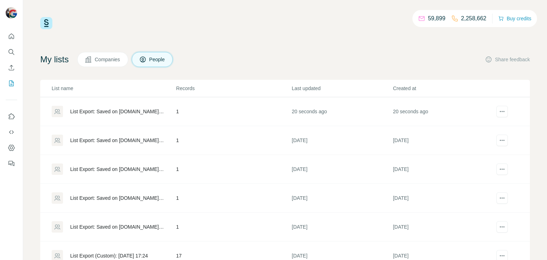 The width and height of the screenshot is (547, 260). What do you see at coordinates (11, 83) in the screenshot?
I see `button: My lists` at bounding box center [11, 83].